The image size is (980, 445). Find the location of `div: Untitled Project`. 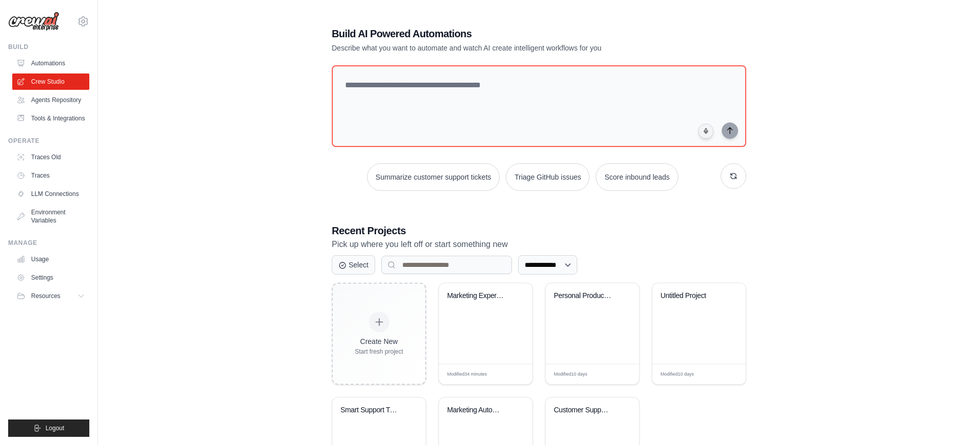

div: Untitled Project is located at coordinates (691, 296).